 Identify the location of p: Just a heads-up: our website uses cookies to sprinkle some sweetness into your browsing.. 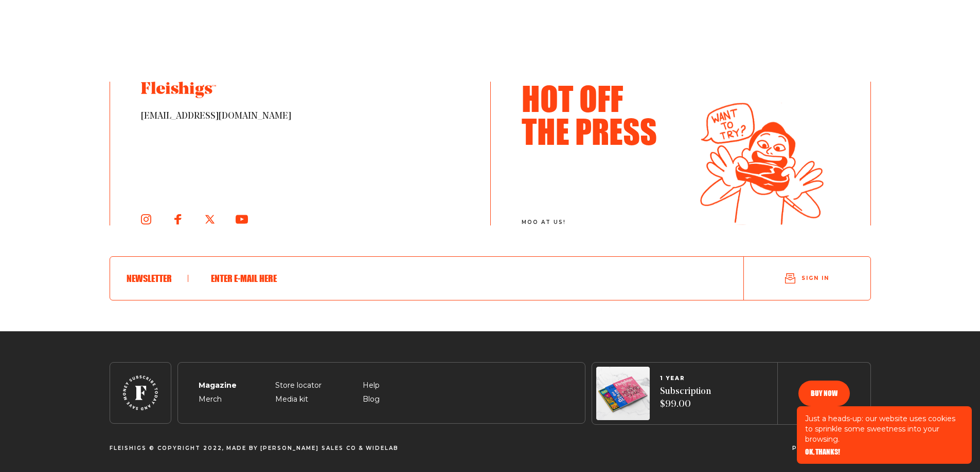
(885, 429).